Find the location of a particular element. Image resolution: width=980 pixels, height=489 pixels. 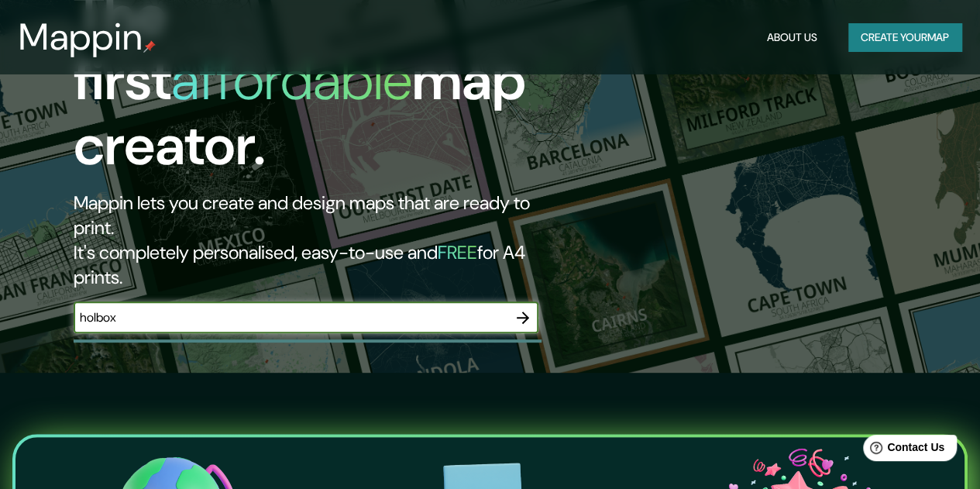

h5: FREE is located at coordinates (457, 252).